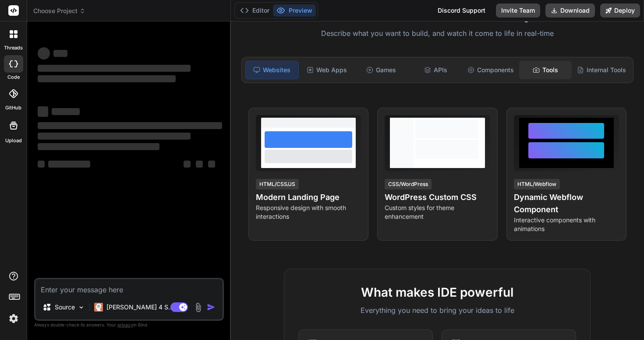 This screenshot has width=644, height=340. What do you see at coordinates (566, 225) in the screenshot?
I see `p: Interactive components with animations` at bounding box center [566, 225].